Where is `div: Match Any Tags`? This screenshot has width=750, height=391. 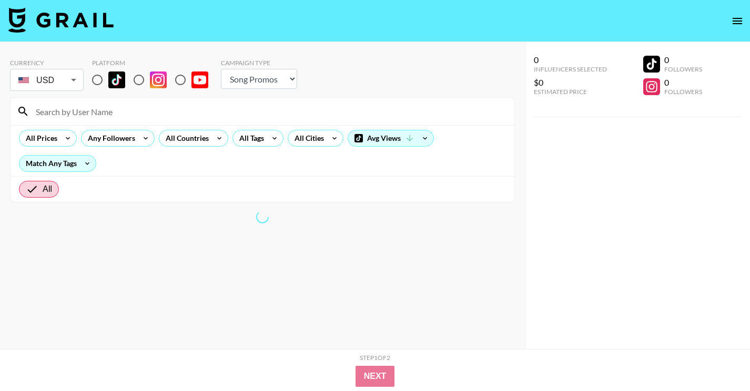 div: Match Any Tags is located at coordinates (57, 163).